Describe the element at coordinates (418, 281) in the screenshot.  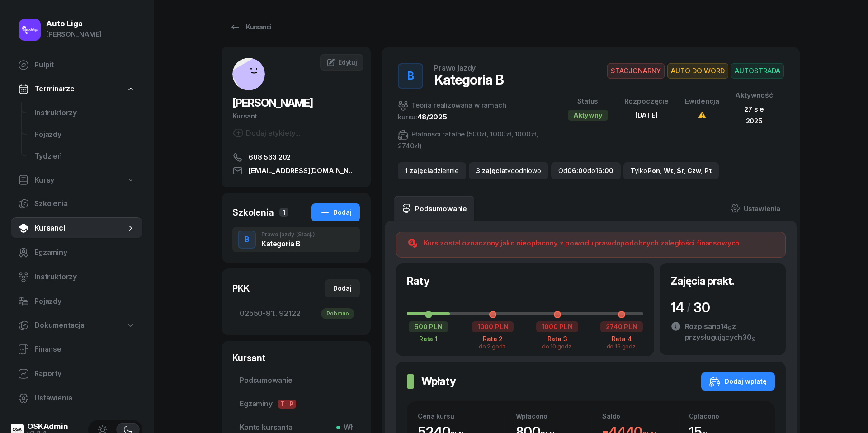
I see `h2: Raty` at that location.